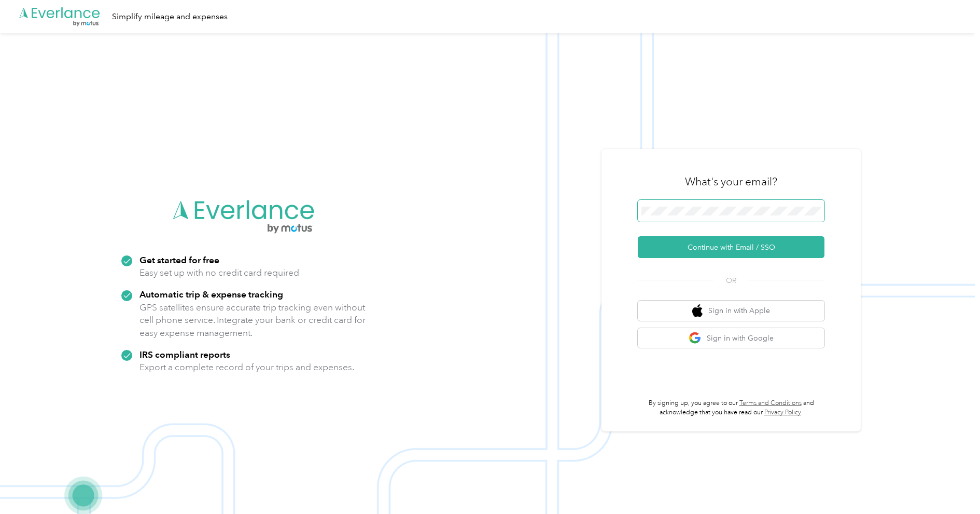 The height and width of the screenshot is (514, 980). What do you see at coordinates (731, 311) in the screenshot?
I see `button: apple logoSign in with Apple` at bounding box center [731, 311].